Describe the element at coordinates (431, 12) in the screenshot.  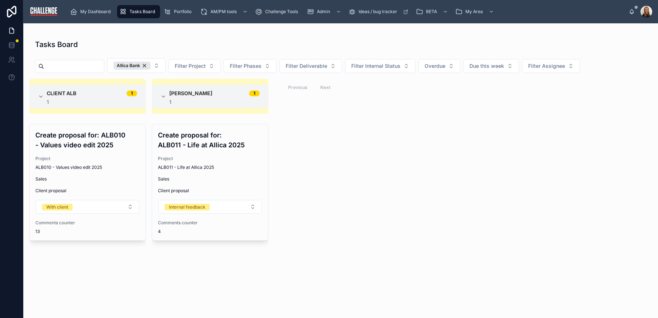
I see `span: BETA` at that location.